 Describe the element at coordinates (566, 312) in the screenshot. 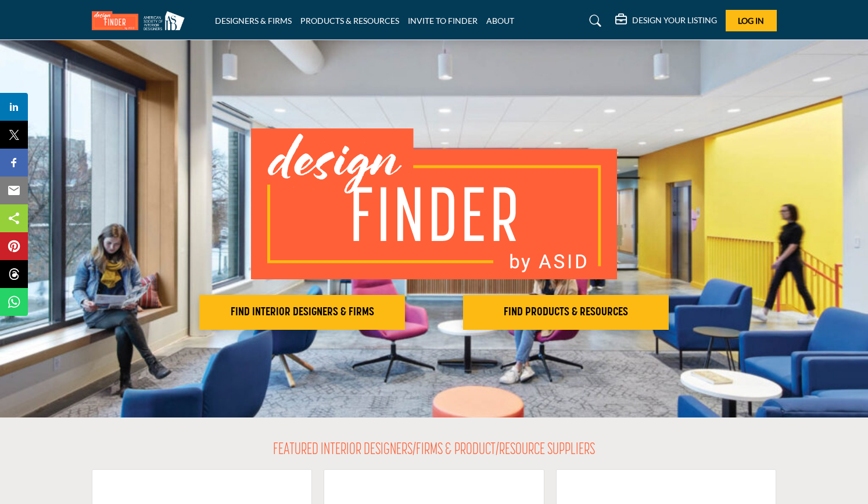

I see `button: FIND PRODUCTS & RESOURCES` at that location.